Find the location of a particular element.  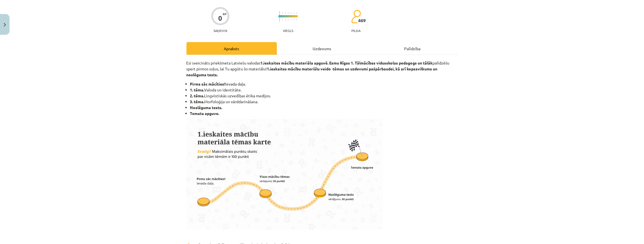

div: 0 is located at coordinates (220, 18).